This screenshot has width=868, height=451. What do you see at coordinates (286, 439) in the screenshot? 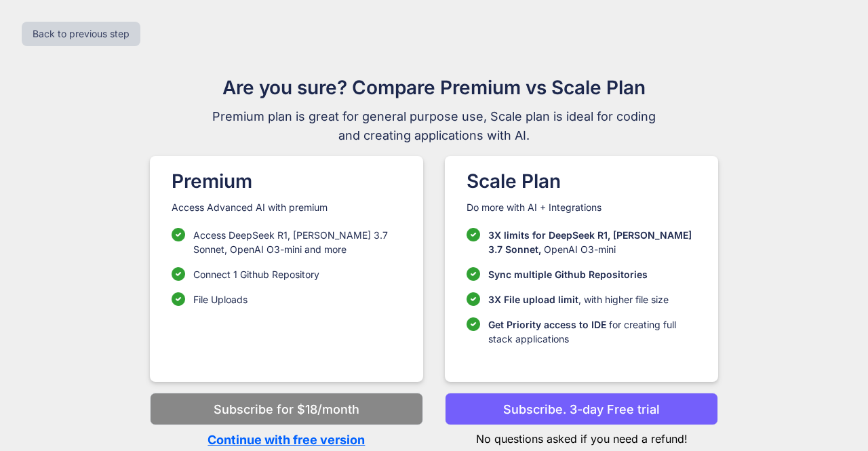
I see `p: Continue with free version` at bounding box center [286, 439].